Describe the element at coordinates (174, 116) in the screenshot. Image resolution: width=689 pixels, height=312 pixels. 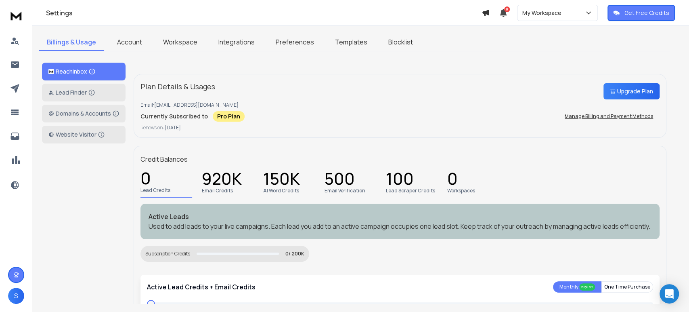
I see `p: Currently Subscribed to` at that location.